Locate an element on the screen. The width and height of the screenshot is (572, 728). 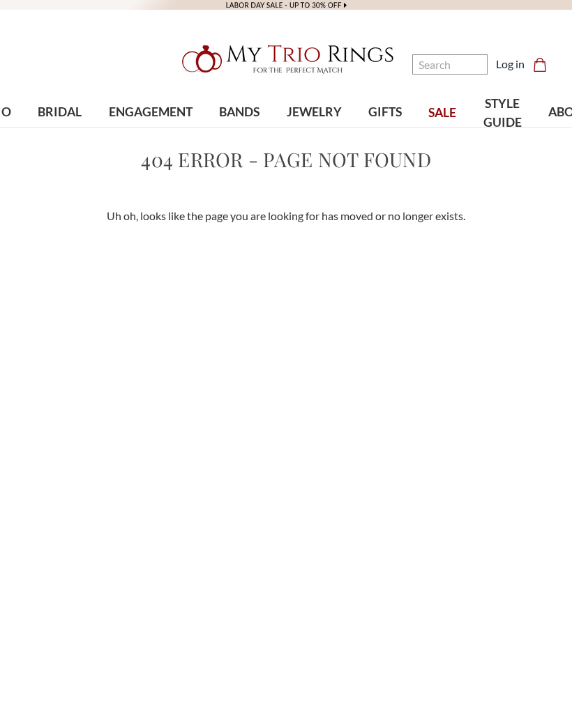
a: SALE is located at coordinates (442, 113).